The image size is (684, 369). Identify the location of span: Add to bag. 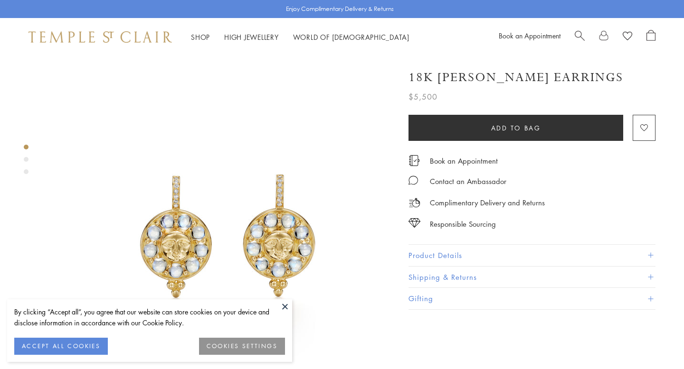
(516, 128).